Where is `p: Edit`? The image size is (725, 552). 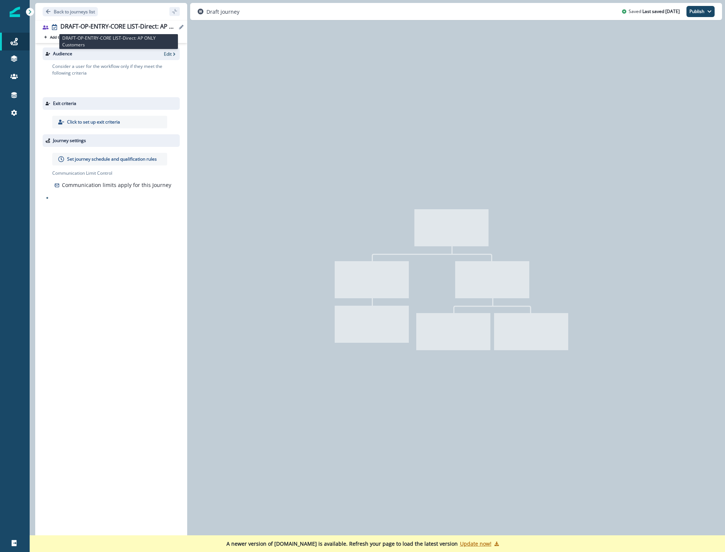 p: Edit is located at coordinates (168, 54).